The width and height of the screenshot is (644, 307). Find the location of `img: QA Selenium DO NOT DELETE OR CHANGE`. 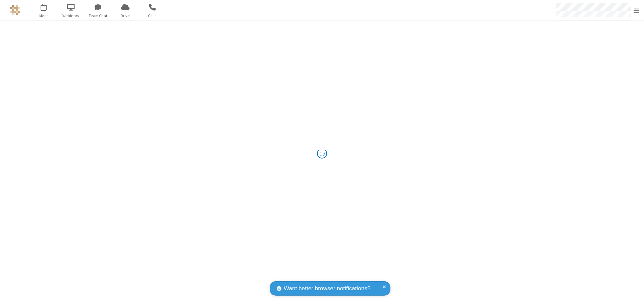

img: QA Selenium DO NOT DELETE OR CHANGE is located at coordinates (15, 10).